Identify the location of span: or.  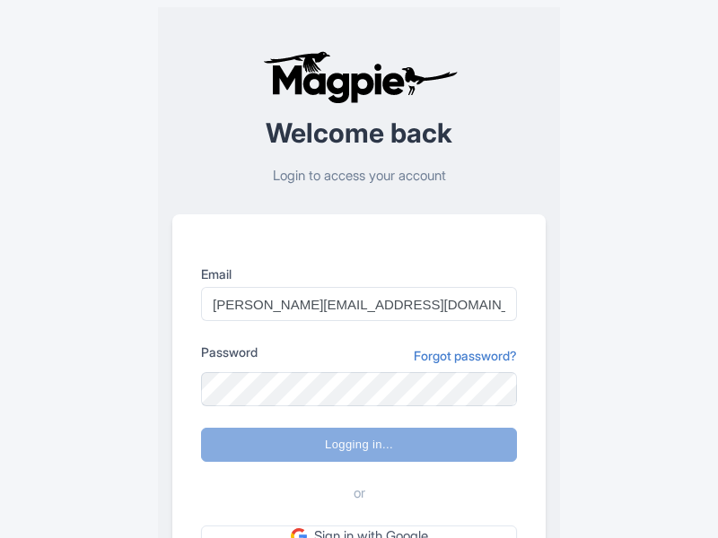
(359, 493).